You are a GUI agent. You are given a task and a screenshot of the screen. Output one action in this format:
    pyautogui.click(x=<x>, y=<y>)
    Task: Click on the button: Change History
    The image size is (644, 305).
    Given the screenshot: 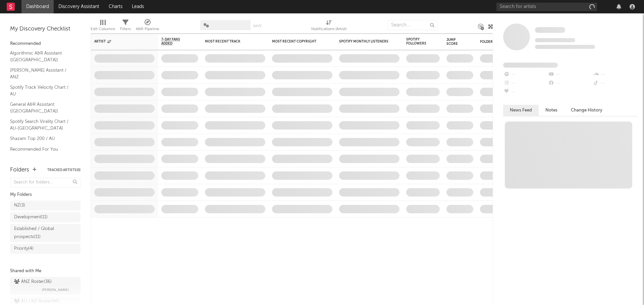 What is the action you would take?
    pyautogui.click(x=587, y=110)
    